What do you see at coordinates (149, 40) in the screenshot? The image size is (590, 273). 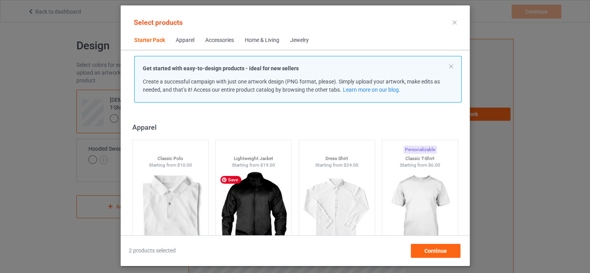 I see `span: Starter Pack` at bounding box center [149, 40].